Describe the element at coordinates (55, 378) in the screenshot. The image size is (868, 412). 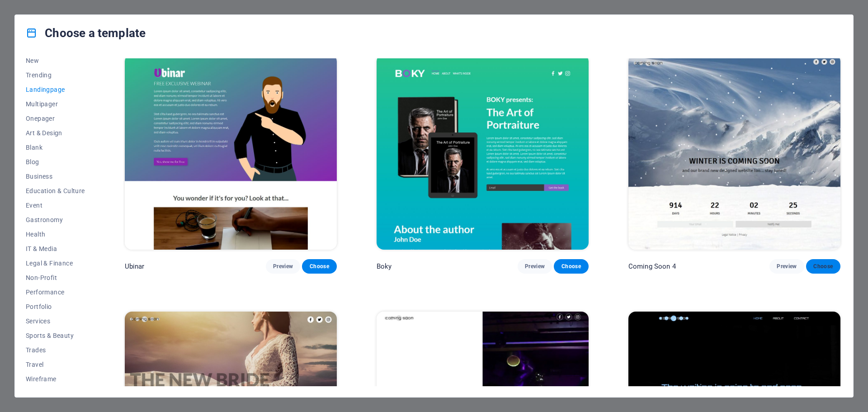
I see `button: Wireframe` at that location.